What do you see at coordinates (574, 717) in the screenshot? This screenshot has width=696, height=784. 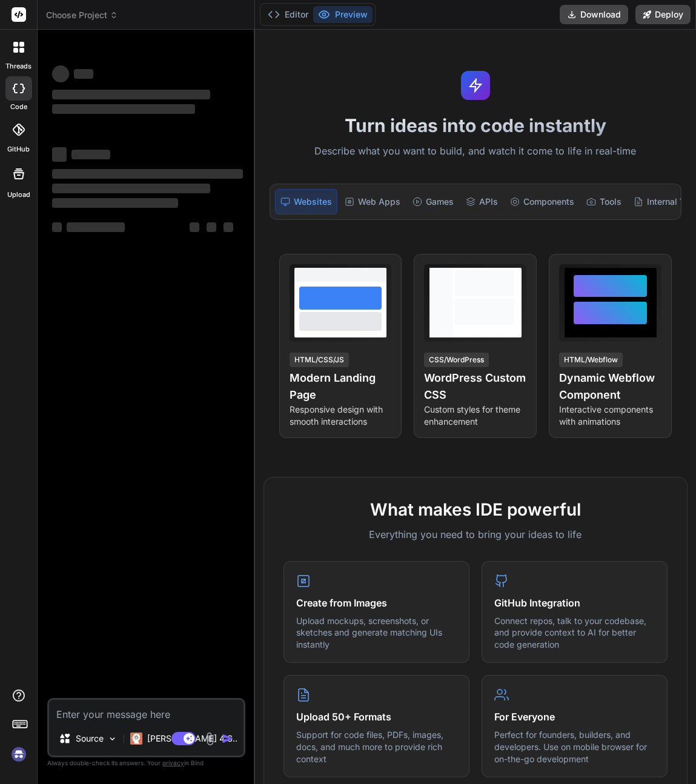 I see `h4: For Everyone` at bounding box center [574, 717].